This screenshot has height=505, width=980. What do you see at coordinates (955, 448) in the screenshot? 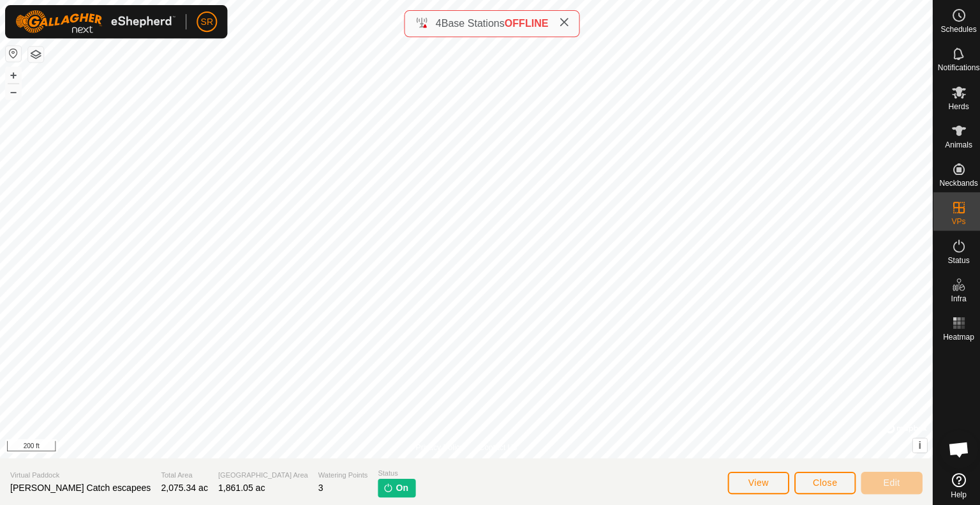
I see `div: Open chat` at bounding box center [955, 448].